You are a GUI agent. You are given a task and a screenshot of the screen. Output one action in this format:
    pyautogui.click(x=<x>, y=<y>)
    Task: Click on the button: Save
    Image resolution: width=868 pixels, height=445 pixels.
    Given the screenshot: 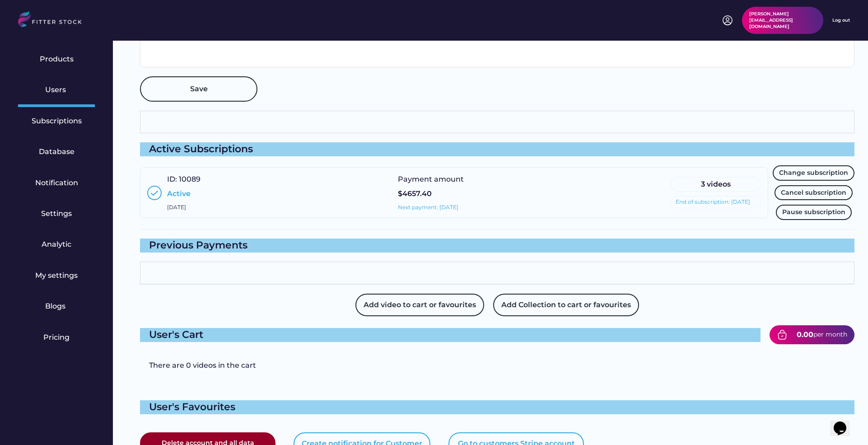 What is the action you would take?
    pyautogui.click(x=198, y=89)
    